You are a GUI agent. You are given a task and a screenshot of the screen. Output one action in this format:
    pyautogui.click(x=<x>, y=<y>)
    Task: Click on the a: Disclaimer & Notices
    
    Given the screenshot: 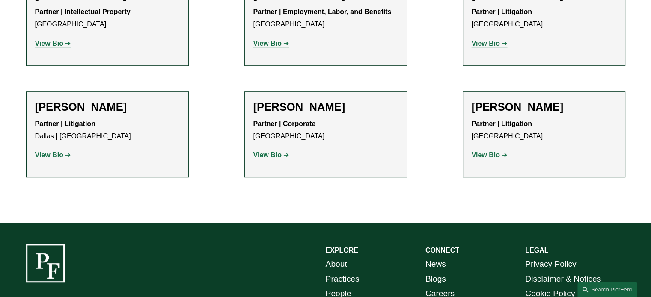 What is the action you would take?
    pyautogui.click(x=563, y=279)
    